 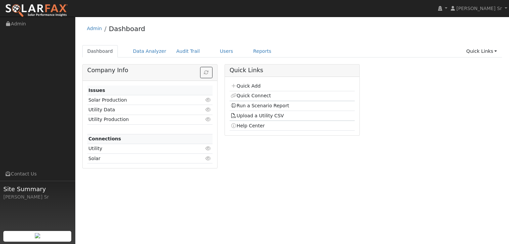 I want to click on td: Solar Production, so click(x=140, y=100).